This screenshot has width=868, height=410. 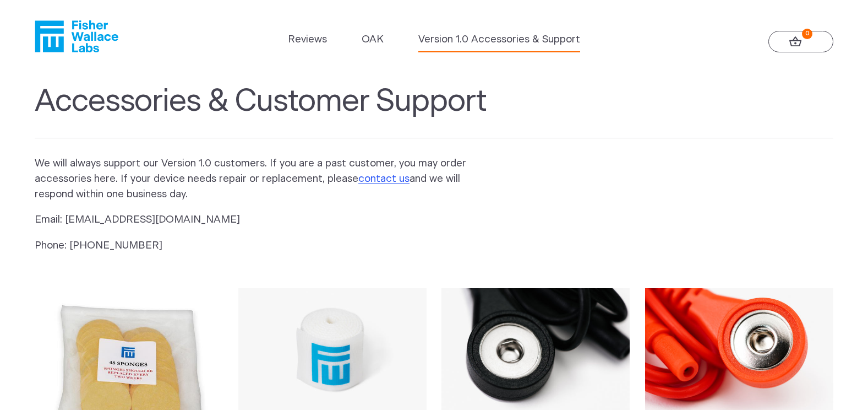 I want to click on a: OAK, so click(x=373, y=40).